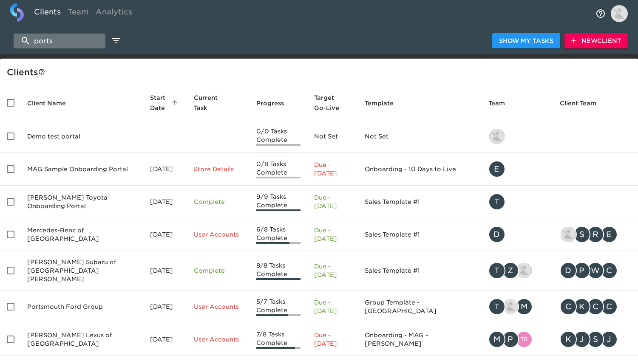  I want to click on span: Start Date, so click(165, 103).